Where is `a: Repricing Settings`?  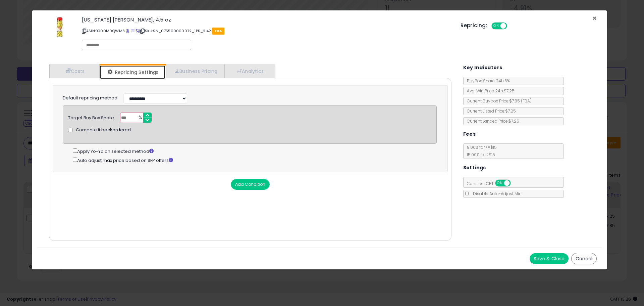
a: Repricing Settings is located at coordinates (132, 72).